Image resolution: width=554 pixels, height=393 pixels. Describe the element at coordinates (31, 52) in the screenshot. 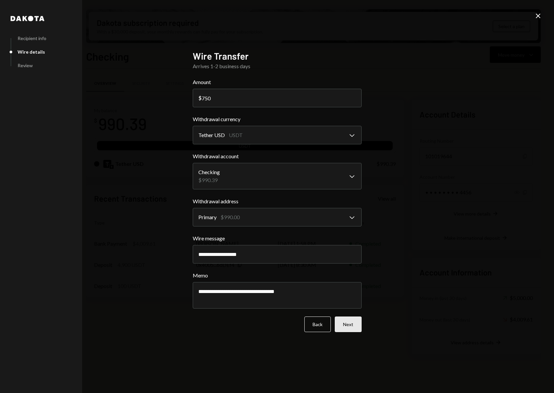

I see `div: Wire details` at that location.